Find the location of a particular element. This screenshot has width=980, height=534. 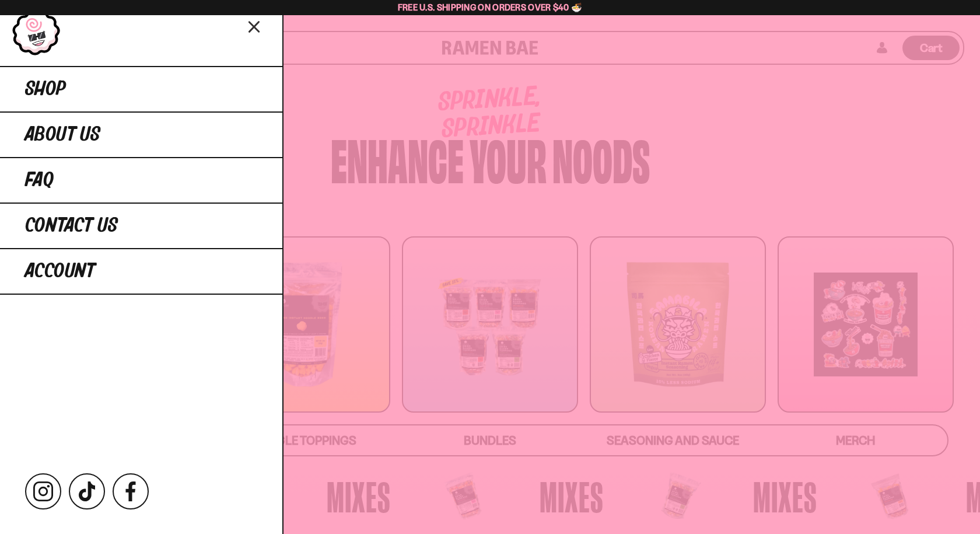

span: Shop is located at coordinates (46, 89).